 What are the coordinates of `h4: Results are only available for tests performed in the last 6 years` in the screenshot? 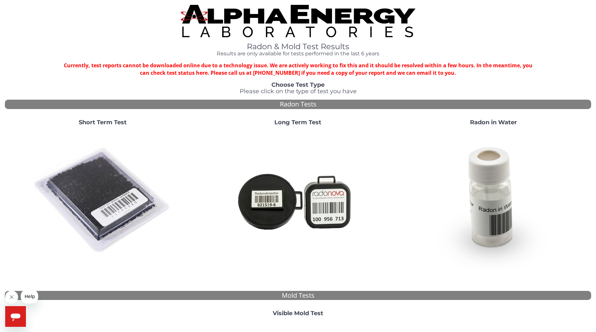 It's located at (298, 54).